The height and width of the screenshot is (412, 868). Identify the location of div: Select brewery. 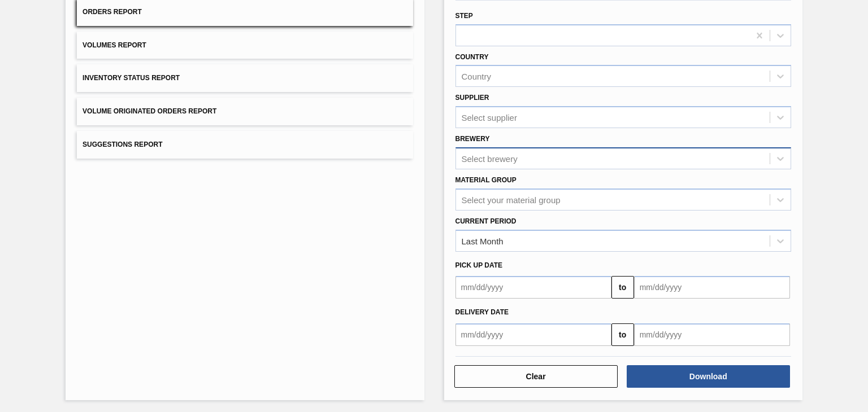
(489, 158).